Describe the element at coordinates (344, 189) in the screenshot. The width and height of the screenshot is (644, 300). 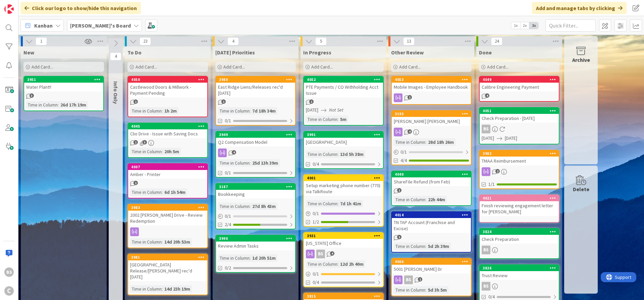
I see `div: Setup marketing phone number (770) via TalkRoute` at that location.